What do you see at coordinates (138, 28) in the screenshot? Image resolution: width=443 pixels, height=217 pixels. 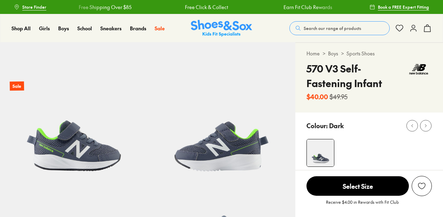 I see `span: Brands` at bounding box center [138, 28].